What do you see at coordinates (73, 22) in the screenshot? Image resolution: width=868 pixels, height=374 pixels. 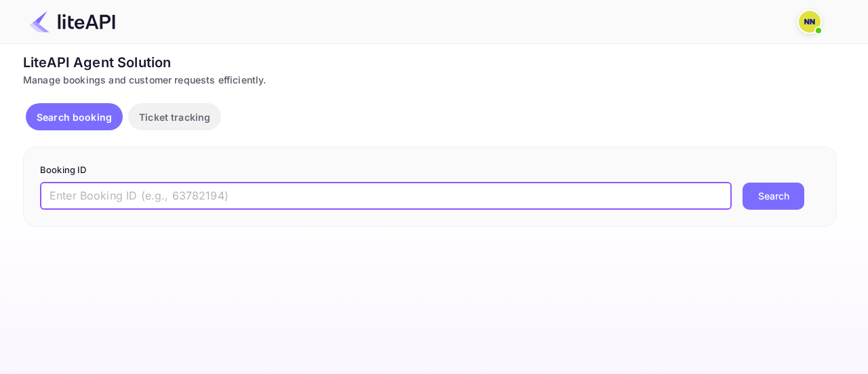 I see `img: LiteAPI Logo` at bounding box center [73, 22].